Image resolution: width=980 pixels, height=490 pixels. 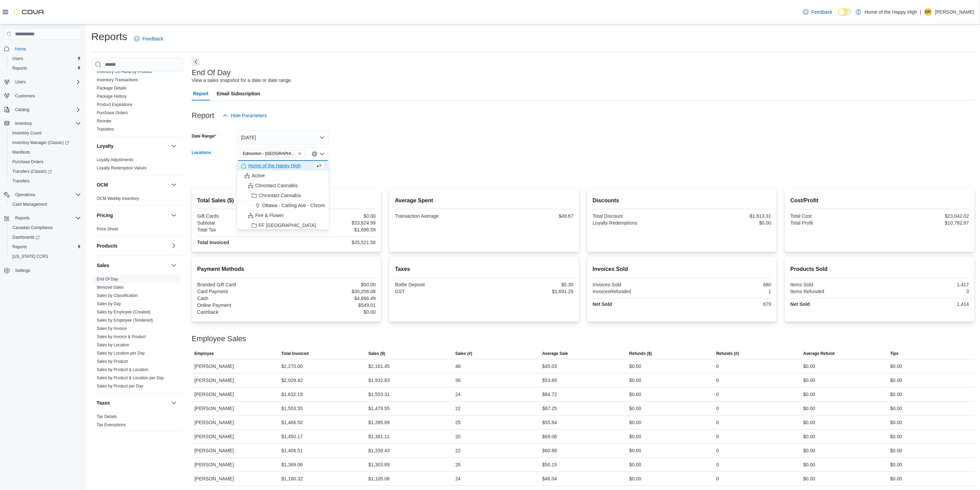 I want to click on span: Hide Parameters, so click(x=249, y=116).